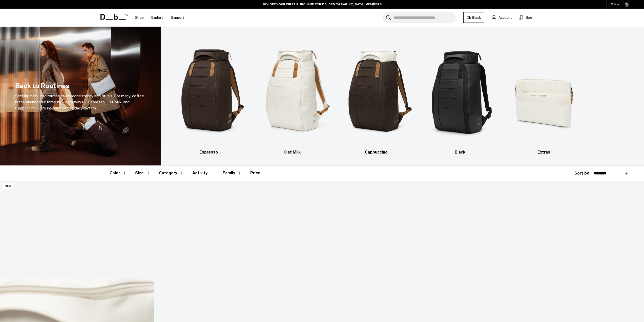  Describe the element at coordinates (208, 95) in the screenshot. I see `li: 1 / 5` at that location.